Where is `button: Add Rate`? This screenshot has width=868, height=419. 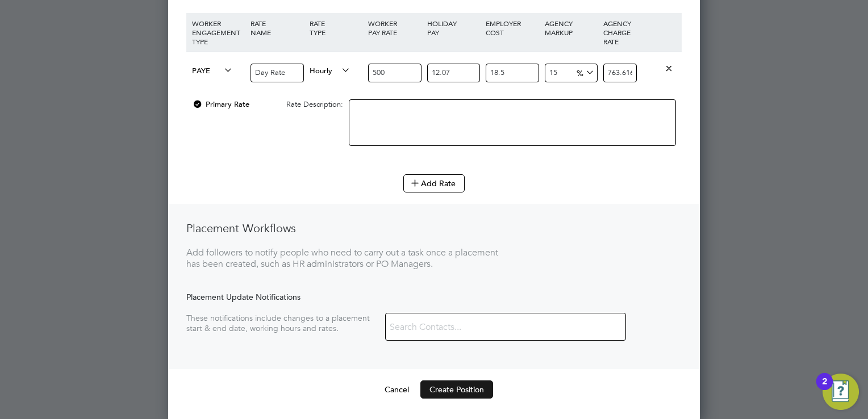
button: Add Rate is located at coordinates (434, 184).